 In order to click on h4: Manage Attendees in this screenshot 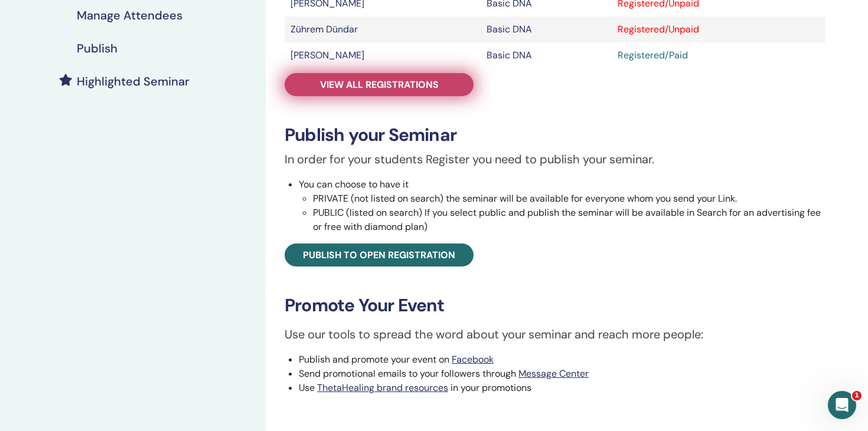, I will do `click(130, 16)`.